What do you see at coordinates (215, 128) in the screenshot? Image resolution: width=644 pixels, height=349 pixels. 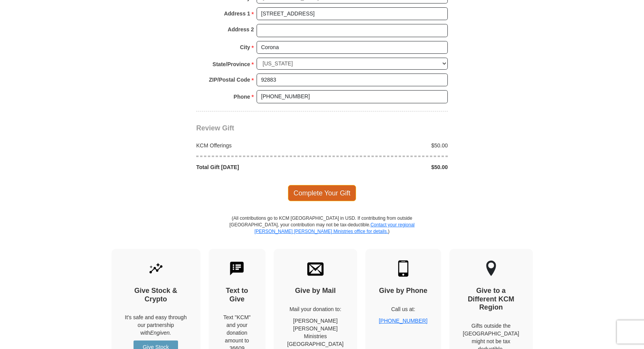 I see `span: Review Gift` at bounding box center [215, 128].